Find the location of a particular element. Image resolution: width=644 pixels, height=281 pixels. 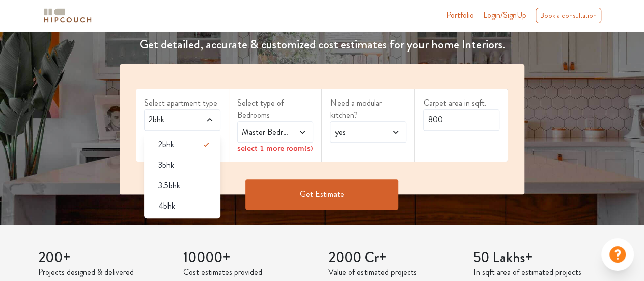

input: Enter area sqft is located at coordinates (461, 120).